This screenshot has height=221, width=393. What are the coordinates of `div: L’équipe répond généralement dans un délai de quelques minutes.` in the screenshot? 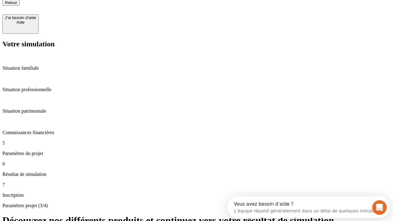 It's located at (79, 13).